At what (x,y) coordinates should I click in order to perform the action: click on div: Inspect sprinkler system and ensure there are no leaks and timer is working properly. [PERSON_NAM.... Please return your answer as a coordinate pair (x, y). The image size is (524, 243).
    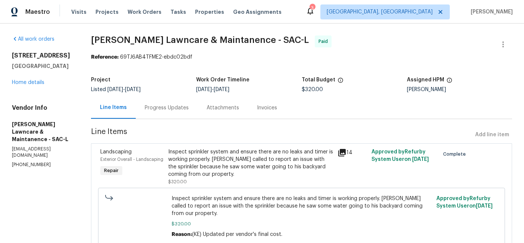
    Looking at the image, I should click on (251, 163).